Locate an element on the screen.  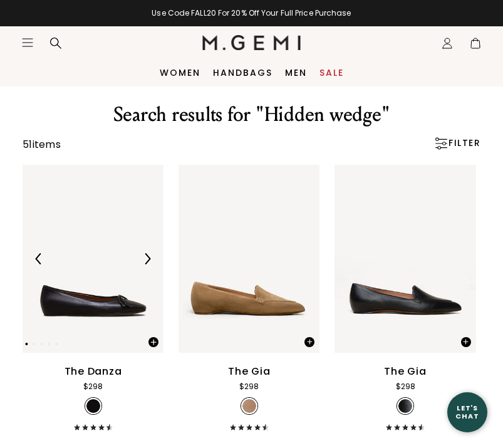
div: Search results for "Hidden wedge" is located at coordinates (251, 115).